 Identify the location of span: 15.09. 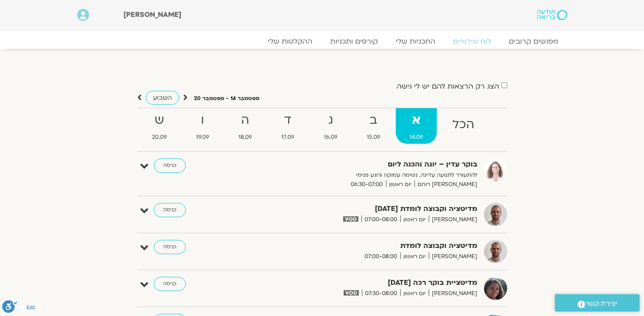
(374, 137).